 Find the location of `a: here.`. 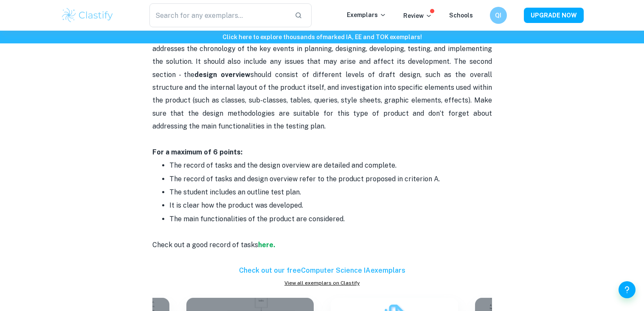

a: here. is located at coordinates (267, 244).